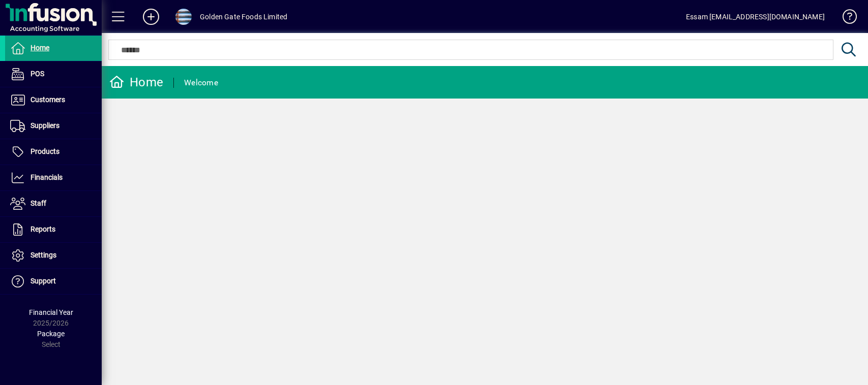 The height and width of the screenshot is (385, 868). I want to click on span: Home, so click(39, 48).